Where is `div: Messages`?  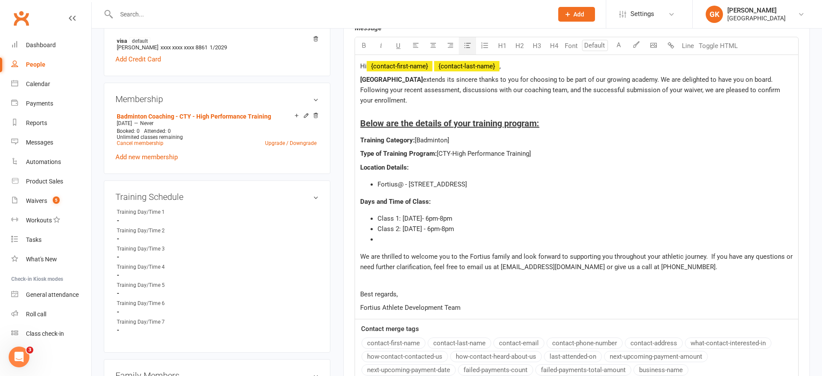 div: Messages is located at coordinates (39, 142).